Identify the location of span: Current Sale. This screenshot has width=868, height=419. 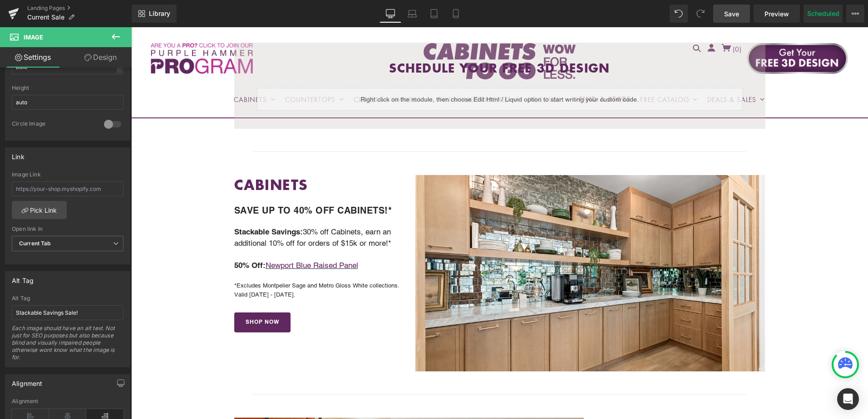
(46, 17).